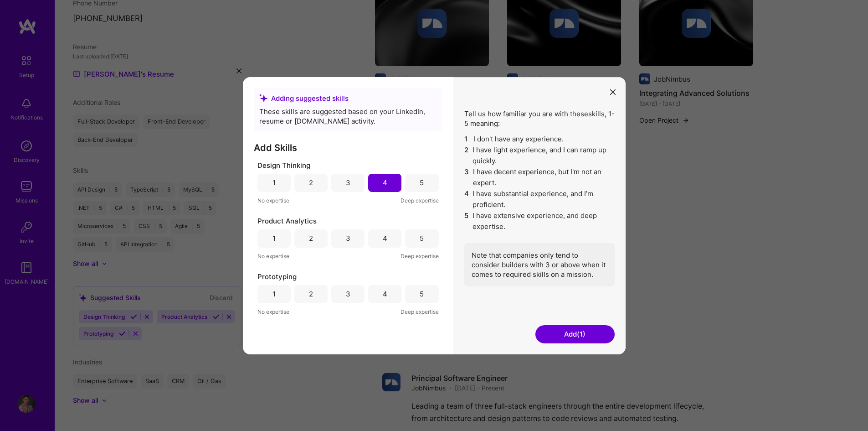 Image resolution: width=868 pixels, height=431 pixels. What do you see at coordinates (466, 155) in the screenshot?
I see `span: 2` at bounding box center [466, 155].